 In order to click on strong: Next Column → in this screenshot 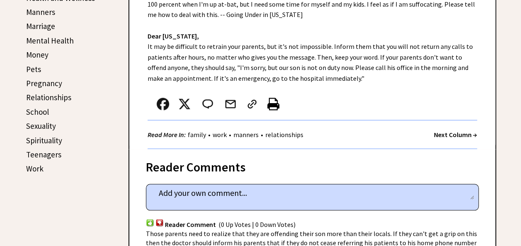, I will do `click(455, 135)`.